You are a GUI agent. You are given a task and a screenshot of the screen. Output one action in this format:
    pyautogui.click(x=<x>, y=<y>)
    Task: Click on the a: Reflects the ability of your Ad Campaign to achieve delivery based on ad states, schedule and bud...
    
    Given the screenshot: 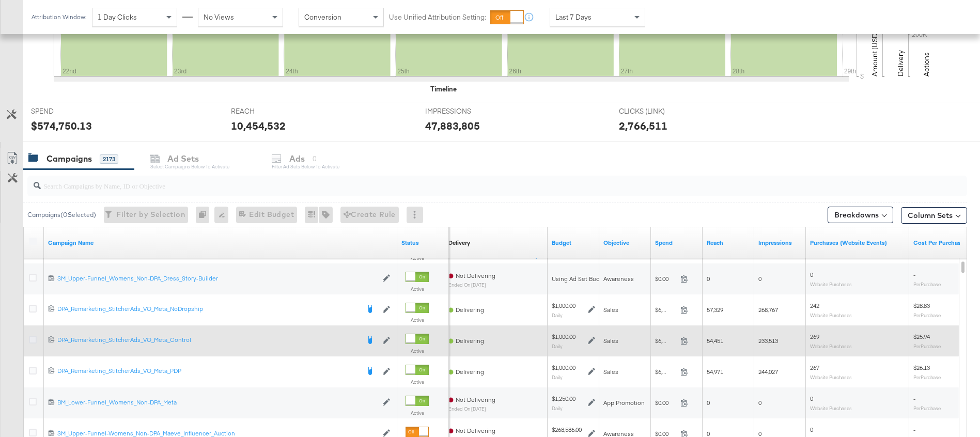 What is the action you would take?
    pyautogui.click(x=459, y=243)
    